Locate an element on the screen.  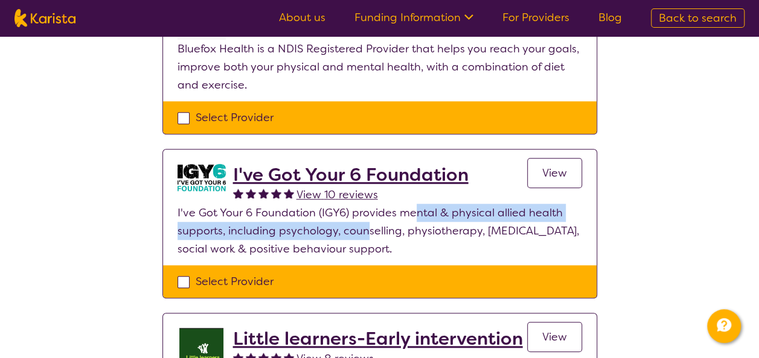
a: Back to search is located at coordinates (697, 18).